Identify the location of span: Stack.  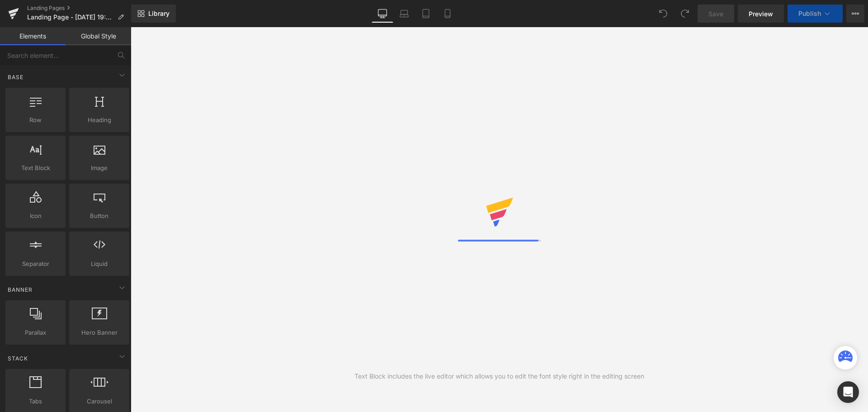
(17, 358).